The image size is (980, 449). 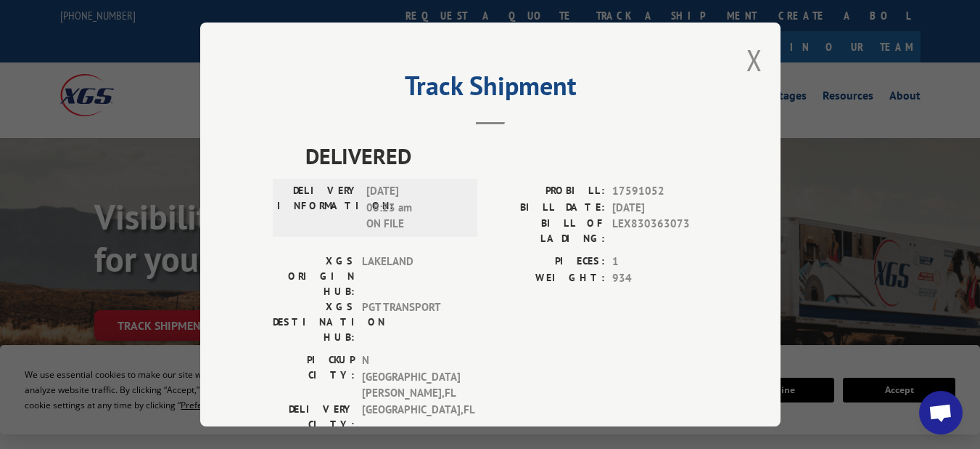 What do you see at coordinates (660, 262) in the screenshot?
I see `span: 1` at bounding box center [660, 262].